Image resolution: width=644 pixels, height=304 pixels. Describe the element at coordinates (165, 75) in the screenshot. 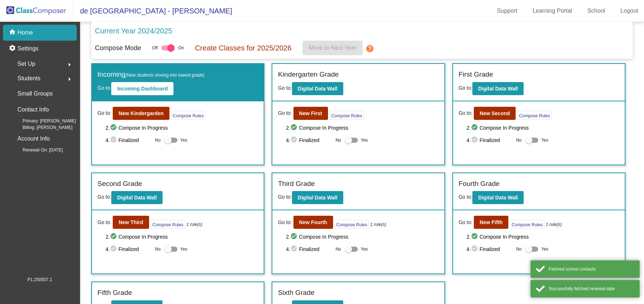

I see `span: (New students moving into lowest grade)` at that location.